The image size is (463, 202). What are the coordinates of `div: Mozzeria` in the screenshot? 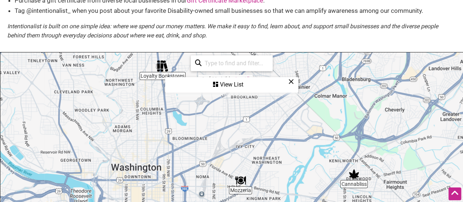 It's located at (240, 180).